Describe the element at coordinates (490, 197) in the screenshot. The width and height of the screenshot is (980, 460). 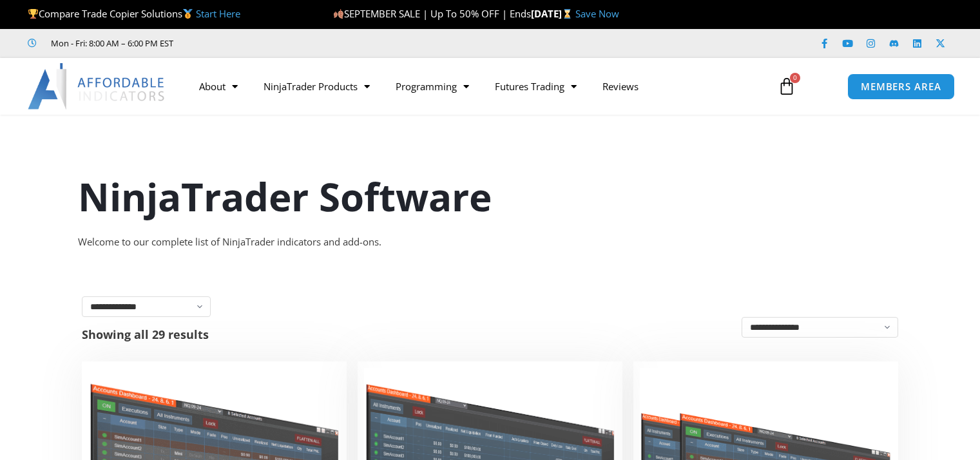
I see `h1: NinjaTrader Software` at that location.